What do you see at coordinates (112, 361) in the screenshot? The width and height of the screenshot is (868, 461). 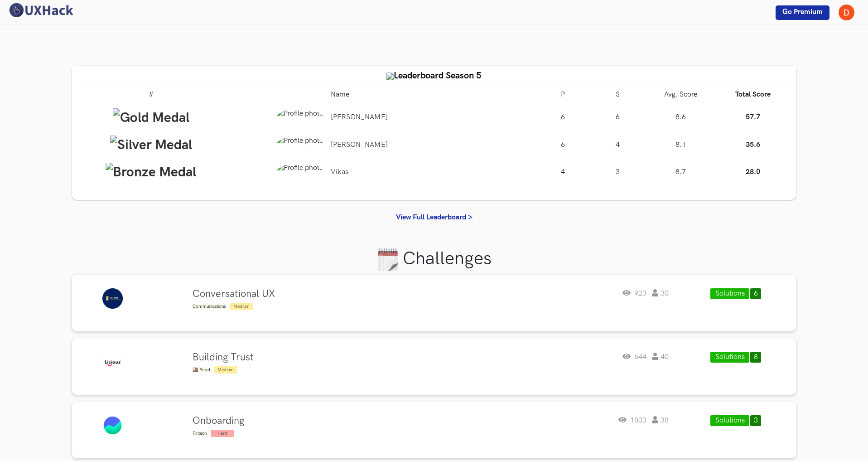 I see `img: Licious logo` at bounding box center [112, 361].